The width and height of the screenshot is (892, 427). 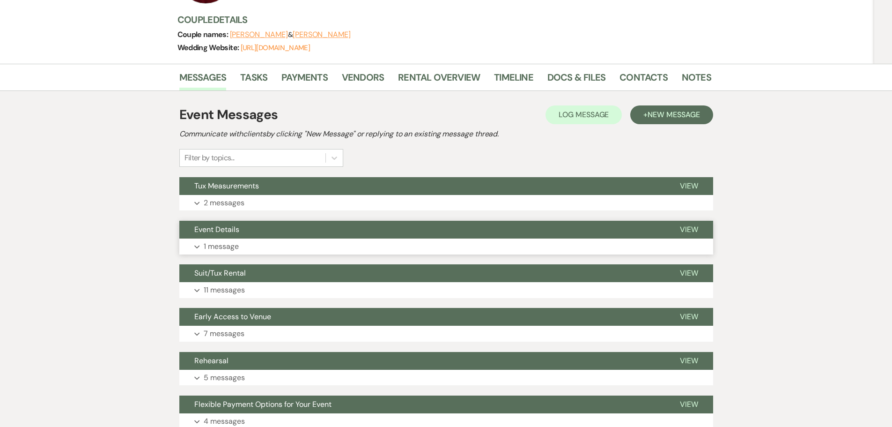 What do you see at coordinates (576, 80) in the screenshot?
I see `a: Docs & Files` at bounding box center [576, 80].